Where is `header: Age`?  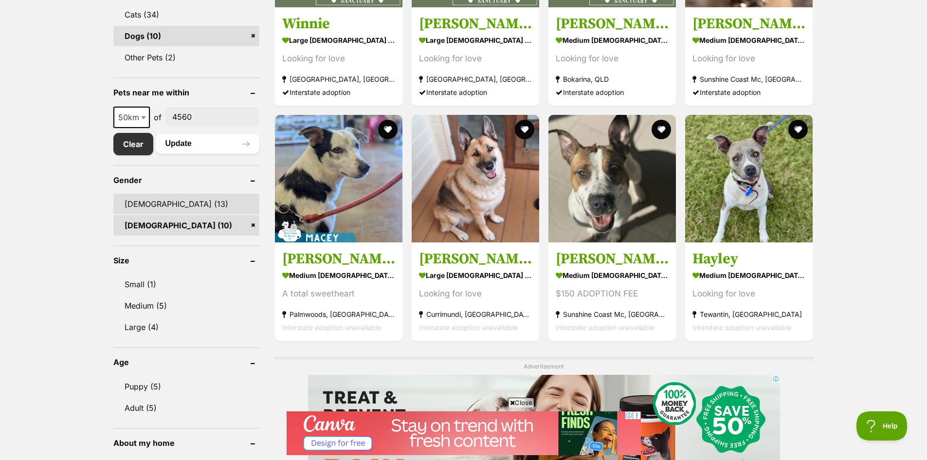
header: Age is located at coordinates (186, 362).